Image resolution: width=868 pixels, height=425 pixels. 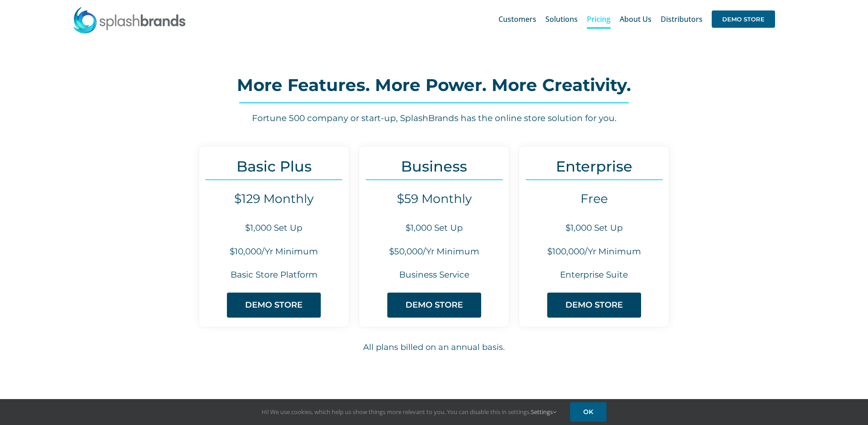 What do you see at coordinates (433, 118) in the screenshot?
I see `h6: Fortune 500 company or start-up, SplashBrands has the online store solution for you.` at bounding box center [433, 118].